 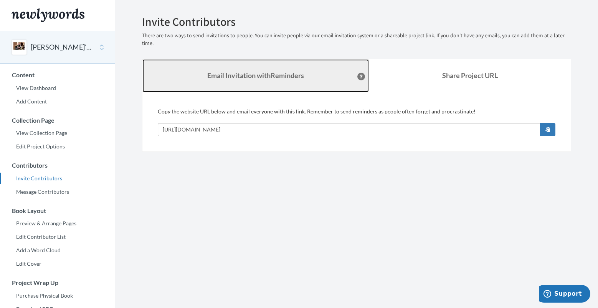 What do you see at coordinates (48, 15) in the screenshot?
I see `img: Newlywords logo` at bounding box center [48, 15].